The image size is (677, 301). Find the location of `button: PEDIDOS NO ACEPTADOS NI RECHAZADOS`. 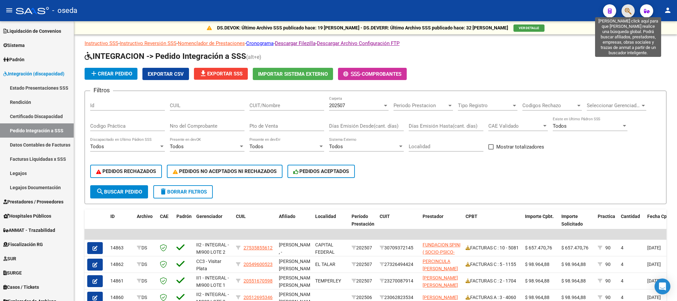

button: PEDIDOS NO ACEPTADOS NI RECHAZADOS is located at coordinates (225, 171).